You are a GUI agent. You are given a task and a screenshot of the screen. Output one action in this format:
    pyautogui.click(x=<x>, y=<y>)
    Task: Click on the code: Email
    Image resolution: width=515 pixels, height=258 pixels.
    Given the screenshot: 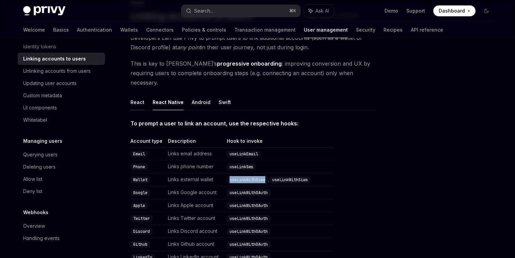 What is the action you would take?
    pyautogui.click(x=139, y=154)
    